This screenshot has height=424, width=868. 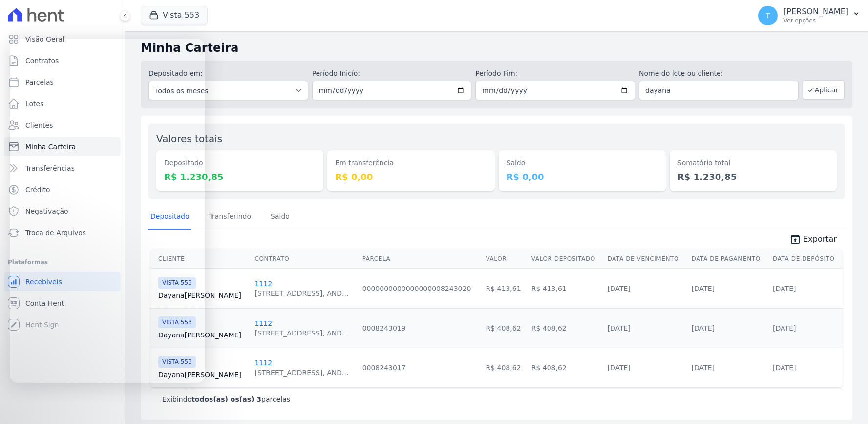 I want to click on dt: Saldo, so click(x=583, y=163).